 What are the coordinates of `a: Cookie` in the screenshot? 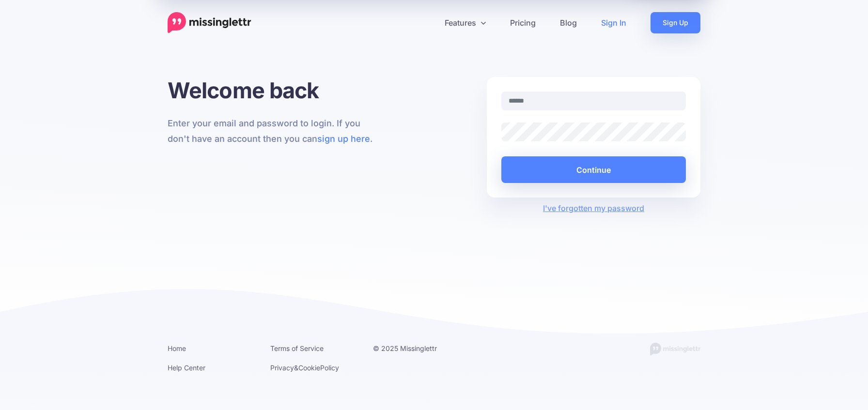 It's located at (309, 368).